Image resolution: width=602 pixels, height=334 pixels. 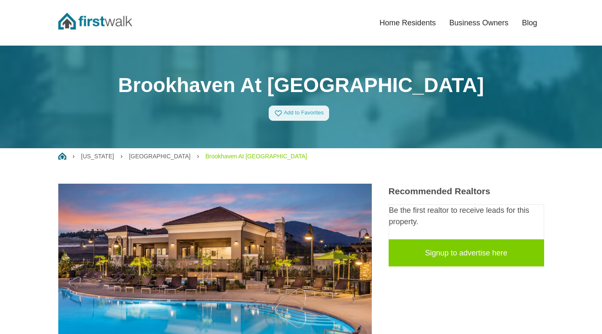 What do you see at coordinates (407, 23) in the screenshot?
I see `a: Home Residents` at bounding box center [407, 23].